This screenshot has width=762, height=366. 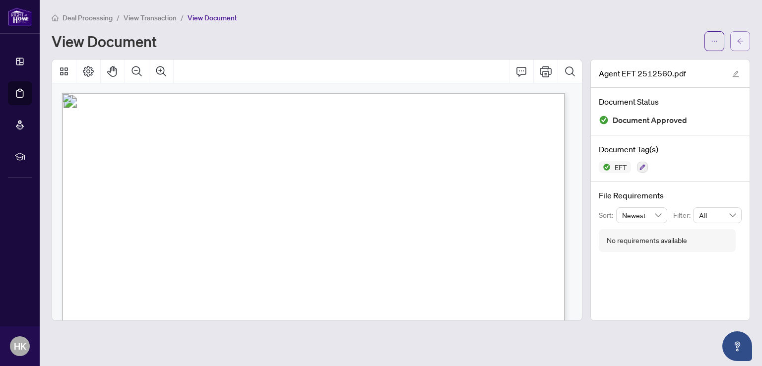 I want to click on span: Document Approved, so click(x=650, y=120).